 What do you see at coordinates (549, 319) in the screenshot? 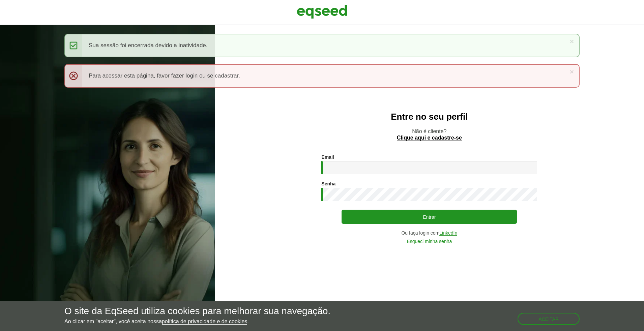
I see `button: Aceitar` at bounding box center [549, 319].